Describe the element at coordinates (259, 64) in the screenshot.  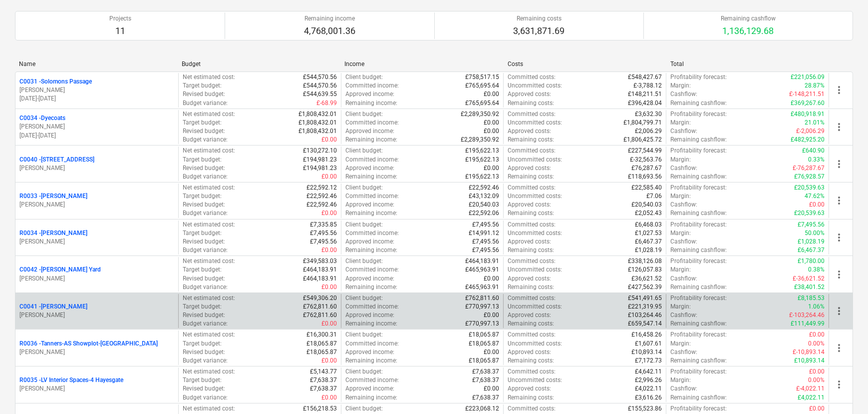
I see `div: Budget` at that location.